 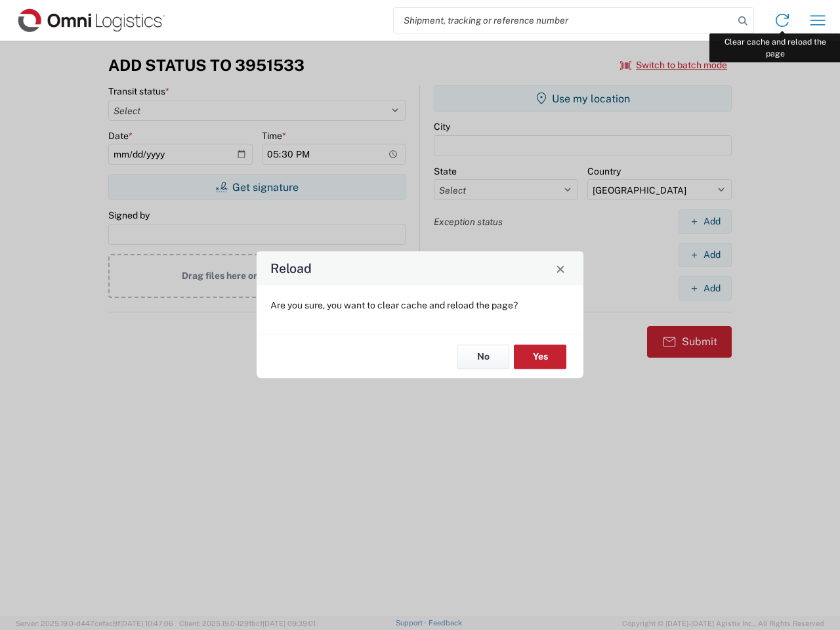 I want to click on h4: Reload, so click(x=291, y=268).